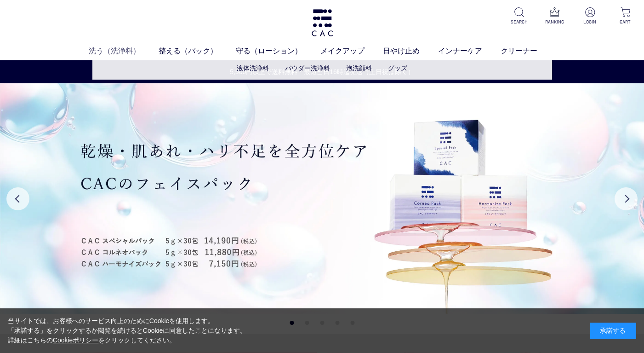 Image resolution: width=644 pixels, height=353 pixels. I want to click on a: 洗う（洗浄料）, so click(124, 51).